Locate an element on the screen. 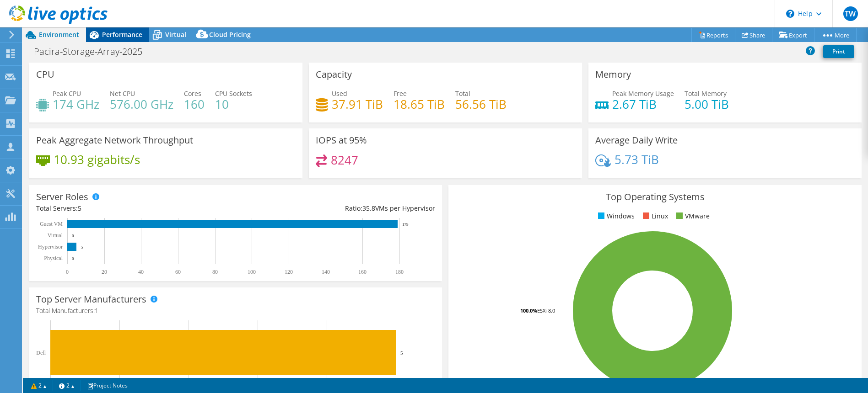  tspan: 100.0% is located at coordinates (529, 310).